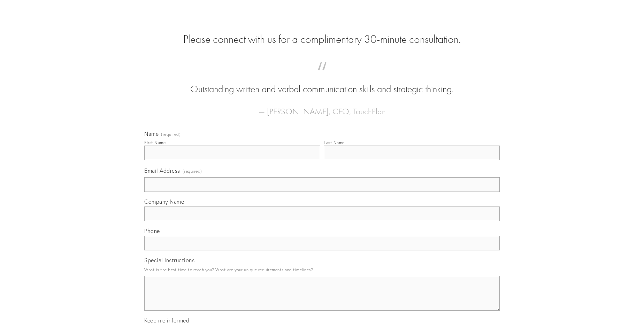  Describe the element at coordinates (164, 202) in the screenshot. I see `span: Company Name` at that location.